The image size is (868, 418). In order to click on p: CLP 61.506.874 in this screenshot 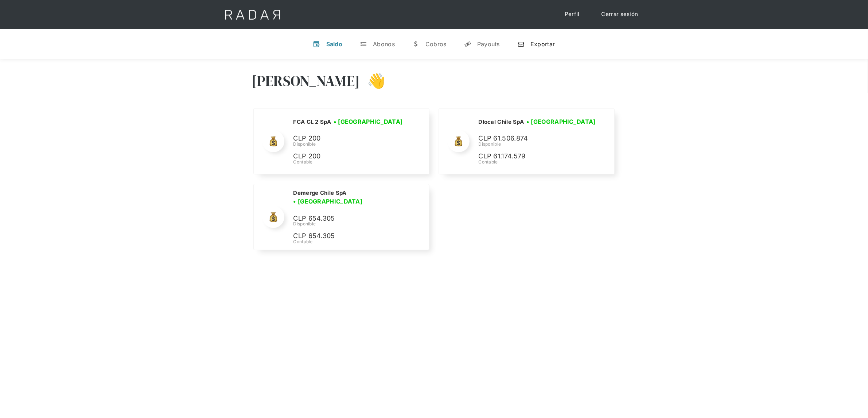, I will do `click(533, 138)`.